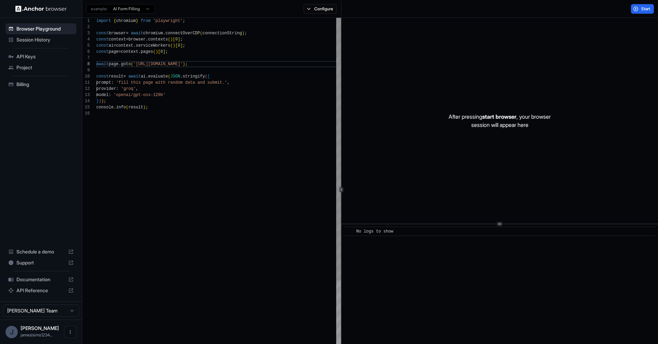  Describe the element at coordinates (86, 64) in the screenshot. I see `div: 8` at that location.